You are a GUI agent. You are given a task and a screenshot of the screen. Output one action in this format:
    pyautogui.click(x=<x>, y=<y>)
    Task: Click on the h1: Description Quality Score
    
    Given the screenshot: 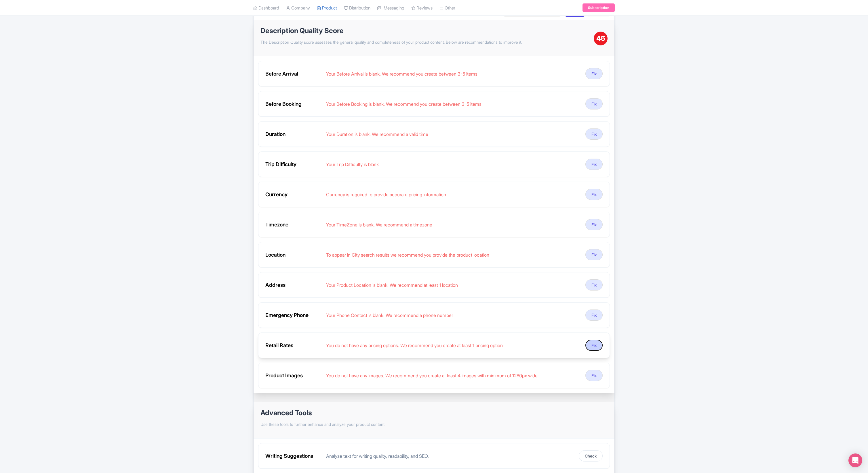 What is the action you would take?
    pyautogui.click(x=427, y=31)
    